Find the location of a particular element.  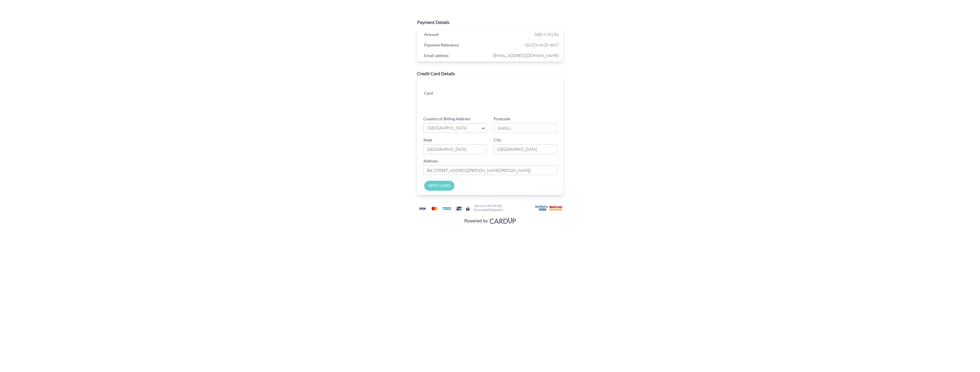

span: SGD 6,981.56 is located at coordinates (547, 34).